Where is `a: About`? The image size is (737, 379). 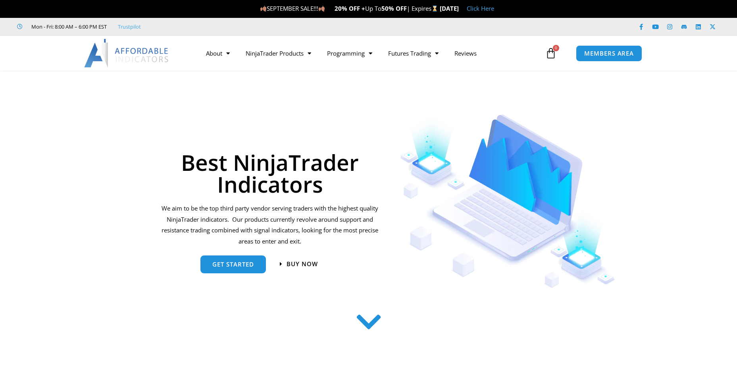
a: About is located at coordinates (218, 53).